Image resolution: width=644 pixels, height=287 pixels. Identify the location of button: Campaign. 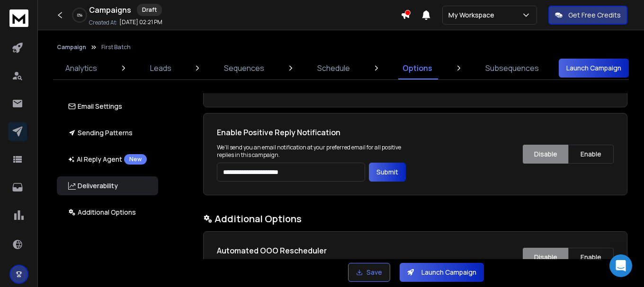
(71, 47).